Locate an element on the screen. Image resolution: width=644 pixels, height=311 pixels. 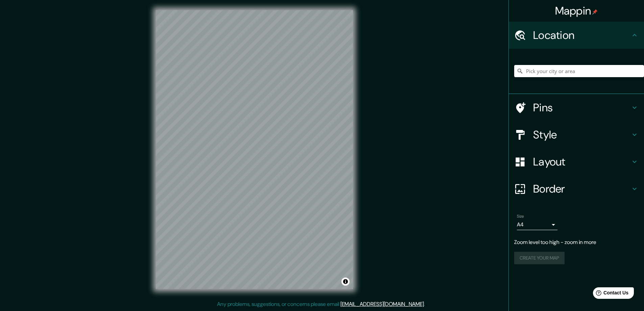
div: Layout is located at coordinates (576, 162).